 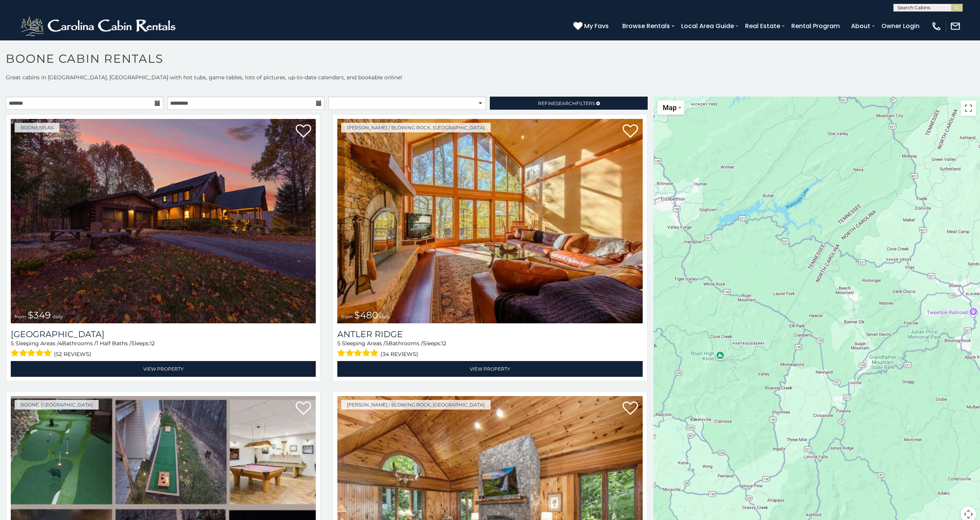 I want to click on a: Browse Rentals, so click(x=646, y=26).